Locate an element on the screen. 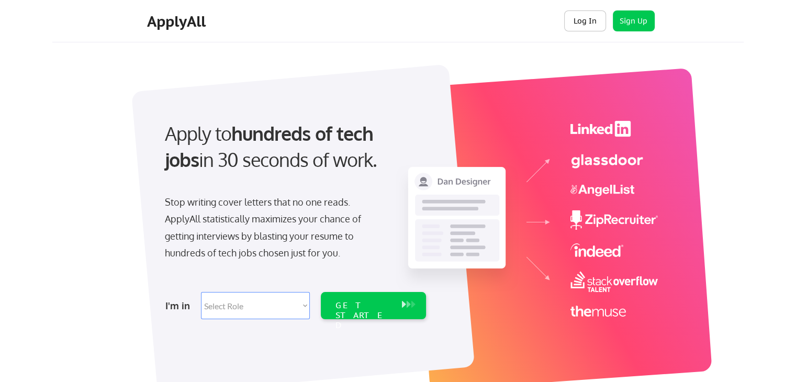  div: I'm in is located at coordinates (180, 305).